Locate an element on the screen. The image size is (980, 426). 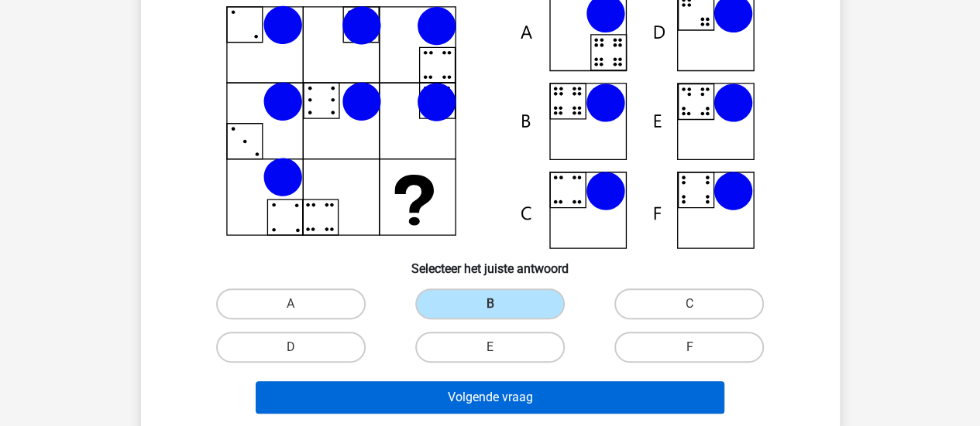
label: D is located at coordinates (290, 348).